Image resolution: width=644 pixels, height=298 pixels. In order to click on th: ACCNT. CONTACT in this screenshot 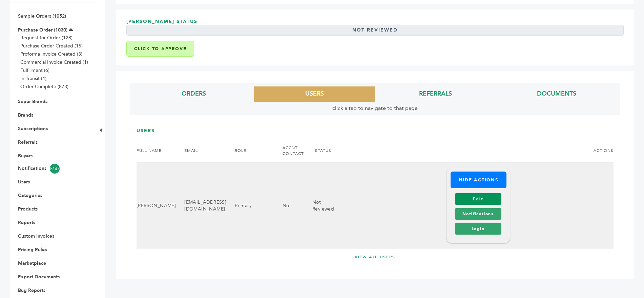, I will do `click(289, 150)`.